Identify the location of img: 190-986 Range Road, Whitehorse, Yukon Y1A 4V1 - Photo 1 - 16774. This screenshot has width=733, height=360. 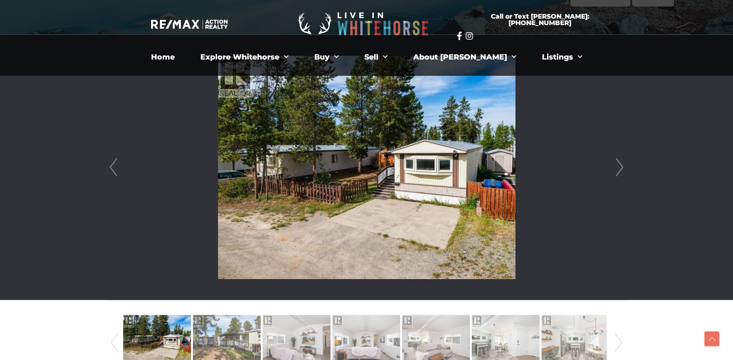
(367, 167).